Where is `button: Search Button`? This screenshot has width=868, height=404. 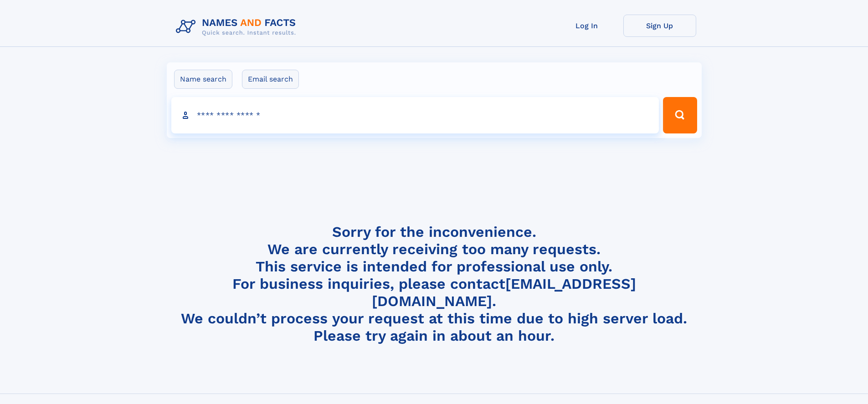
button: Search Button is located at coordinates (680, 115).